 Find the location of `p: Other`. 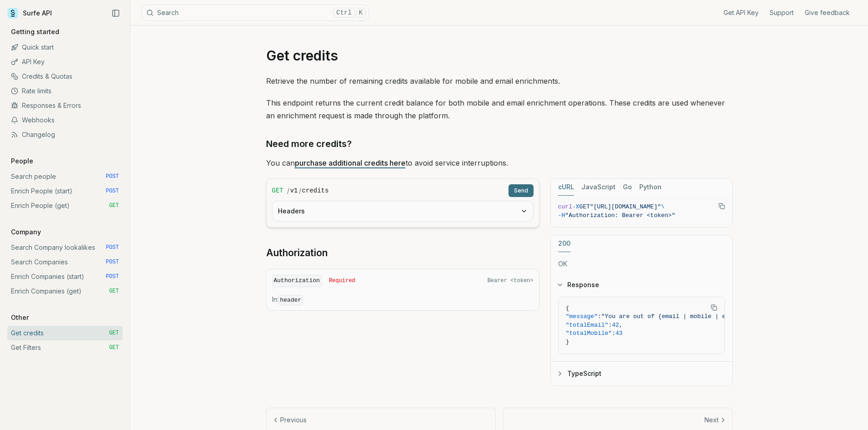

p: Other is located at coordinates (20, 318).